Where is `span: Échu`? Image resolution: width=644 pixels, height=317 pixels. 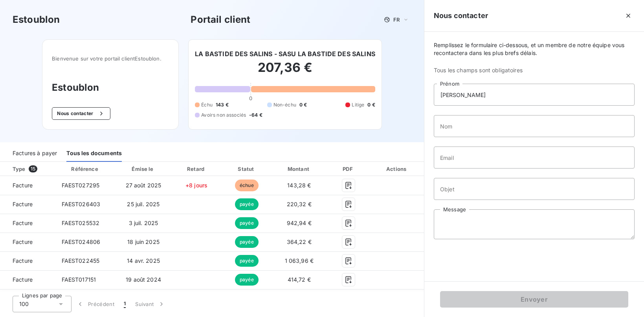 span: Échu is located at coordinates (207, 105).